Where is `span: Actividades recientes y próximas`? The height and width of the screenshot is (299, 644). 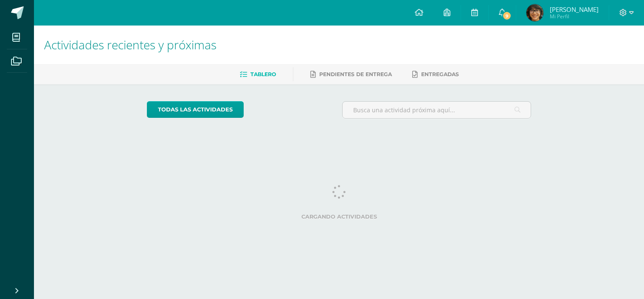
span: Actividades recientes y próximas is located at coordinates (130, 44).